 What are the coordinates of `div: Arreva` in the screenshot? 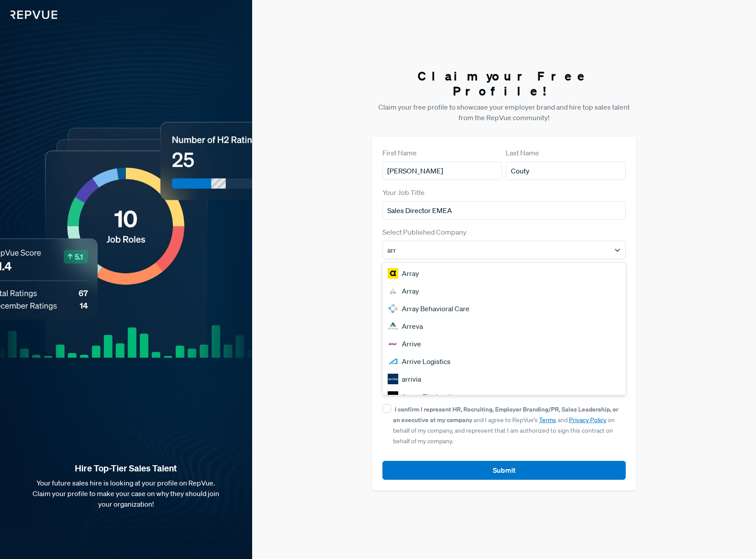 It's located at (504, 327).